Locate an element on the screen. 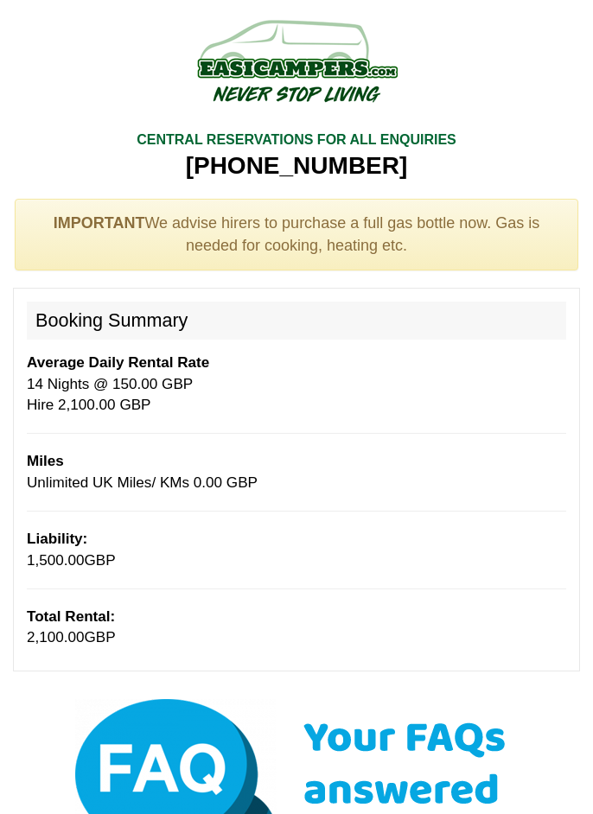  h2: Booking Summary is located at coordinates (296, 321).